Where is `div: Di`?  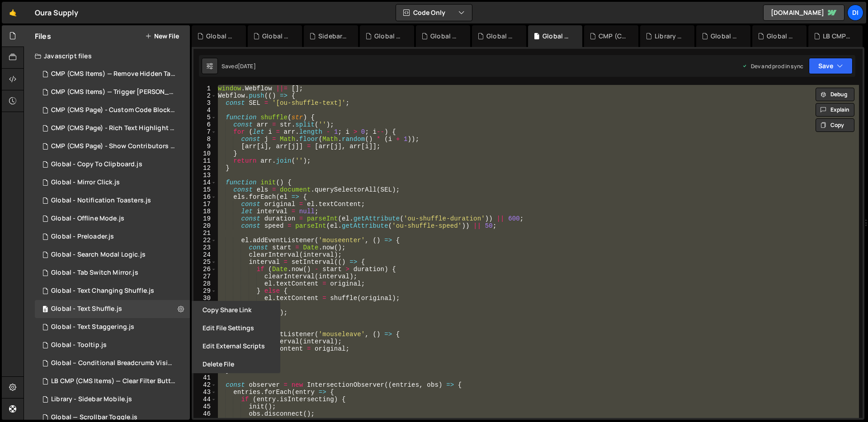 div: Di is located at coordinates (855, 13).